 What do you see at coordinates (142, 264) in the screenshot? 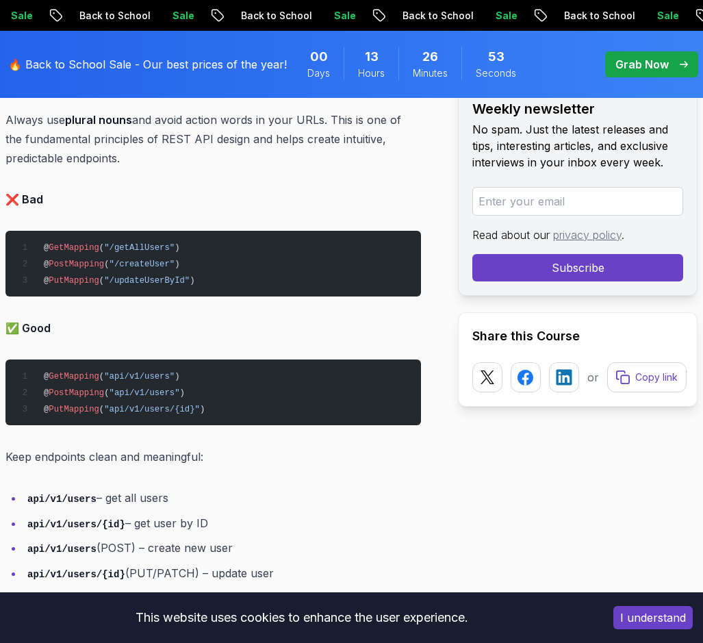
I see `span: "/createUser"` at bounding box center [142, 264].